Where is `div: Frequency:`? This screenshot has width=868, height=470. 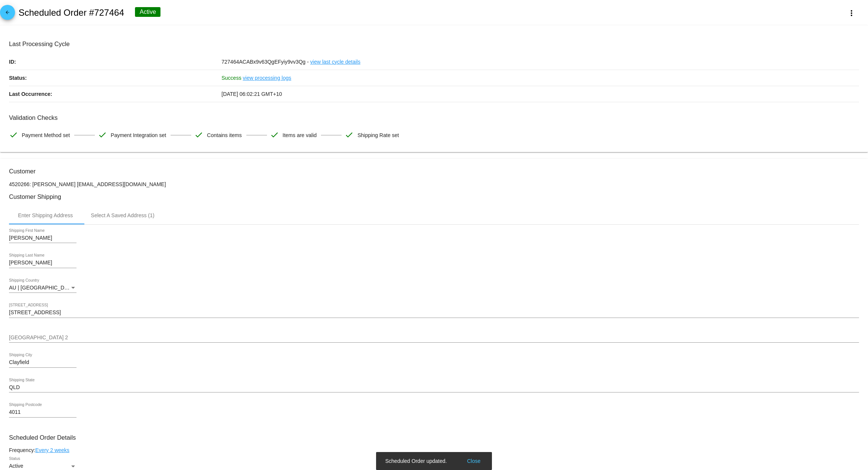
div: Frequency: is located at coordinates (434, 450).